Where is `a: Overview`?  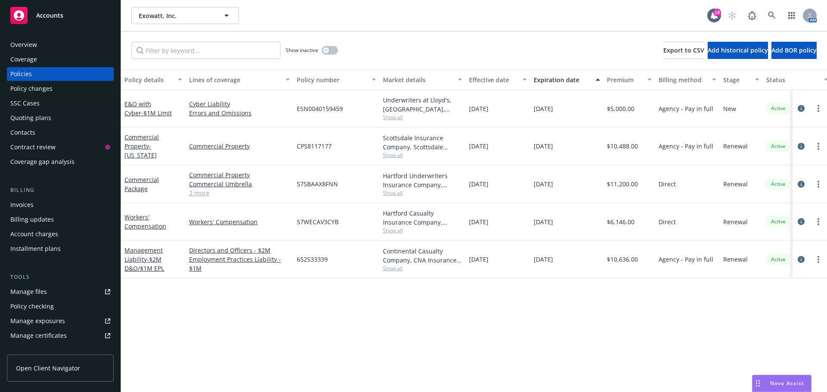
a: Overview is located at coordinates (60, 45).